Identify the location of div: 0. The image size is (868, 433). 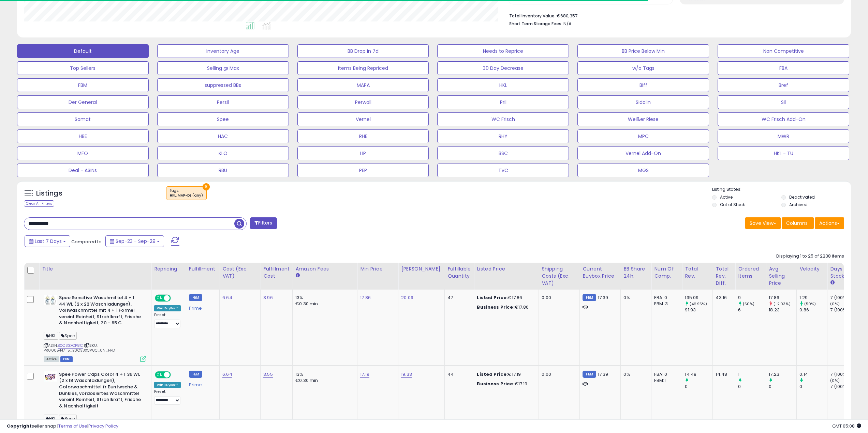
(752, 387).